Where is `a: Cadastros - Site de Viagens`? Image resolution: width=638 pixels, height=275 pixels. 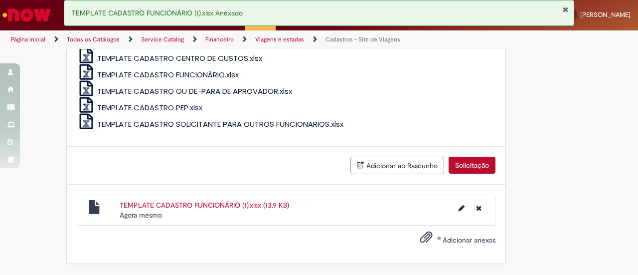 a: Cadastros - Site de Viagens is located at coordinates (363, 39).